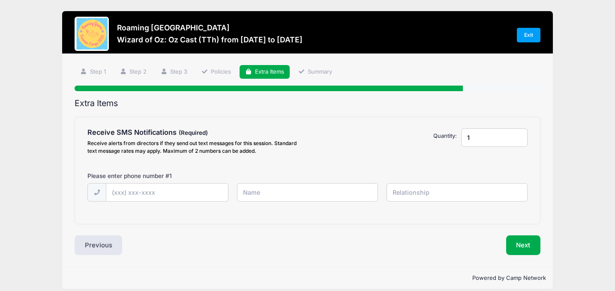 The image size is (615, 291). What do you see at coordinates (195, 147) in the screenshot?
I see `div: Receive alerts from directors if they send out text messages for this session. Standard text mess...` at bounding box center [195, 147].